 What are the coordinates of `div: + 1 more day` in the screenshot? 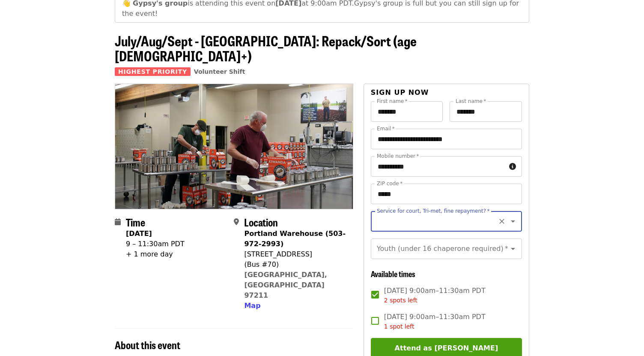 It's located at (155, 254).